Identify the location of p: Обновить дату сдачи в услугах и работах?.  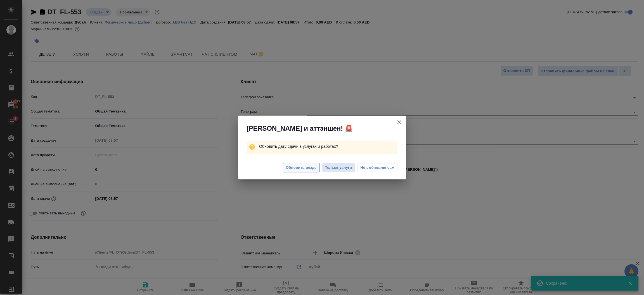
(328, 146).